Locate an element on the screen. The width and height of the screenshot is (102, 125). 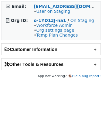
a: Org settings page is located at coordinates (55, 30).